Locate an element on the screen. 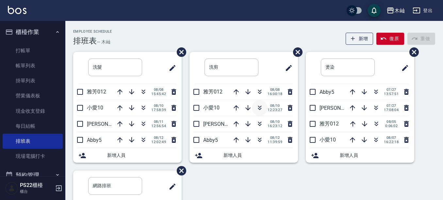 This screenshot has height=200, width=443. h2: Employee Schedule is located at coordinates (92, 31).